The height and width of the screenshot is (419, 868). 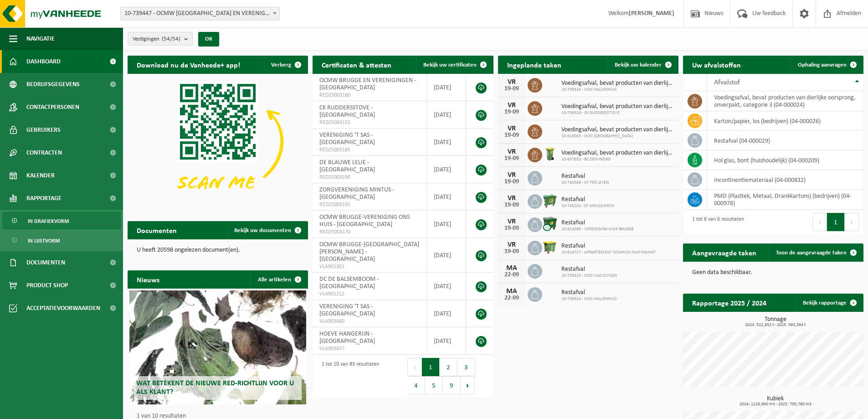 I want to click on span: Bekijk uw documenten, so click(x=262, y=230).